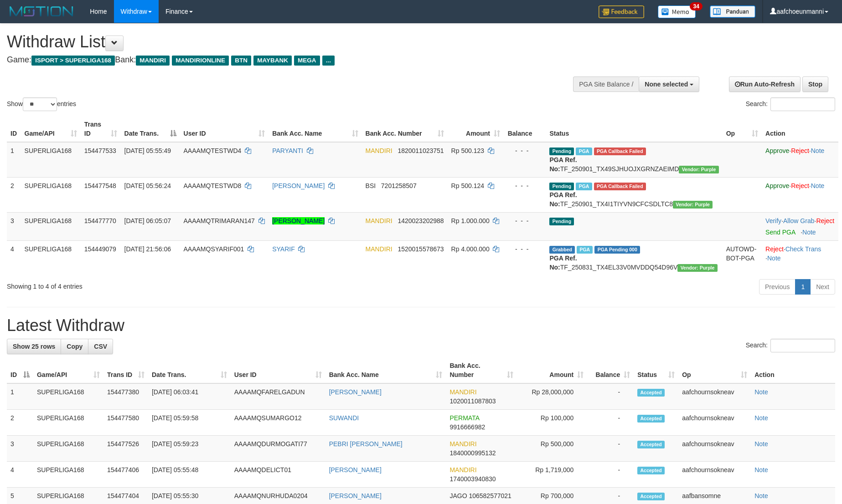 The image size is (842, 504). What do you see at coordinates (697, 267) in the screenshot?
I see `span: Vendor URL: https://trx4.1velocity.biz` at bounding box center [697, 267].